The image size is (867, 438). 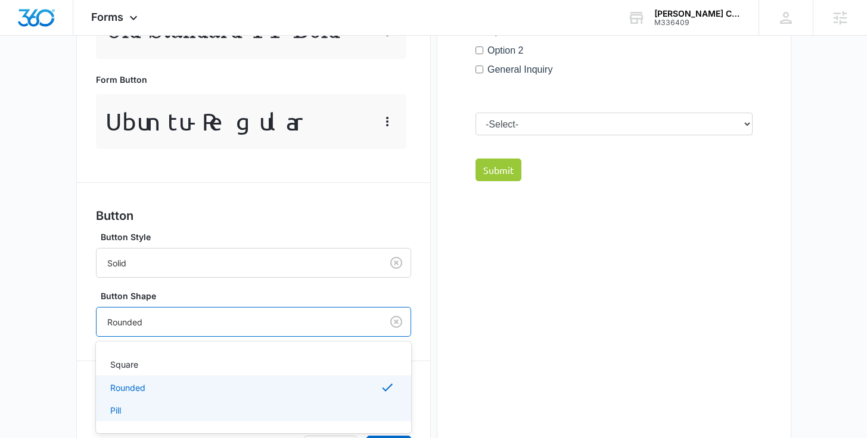 What do you see at coordinates (258, 296) in the screenshot?
I see `label: Button Shape` at bounding box center [258, 296].